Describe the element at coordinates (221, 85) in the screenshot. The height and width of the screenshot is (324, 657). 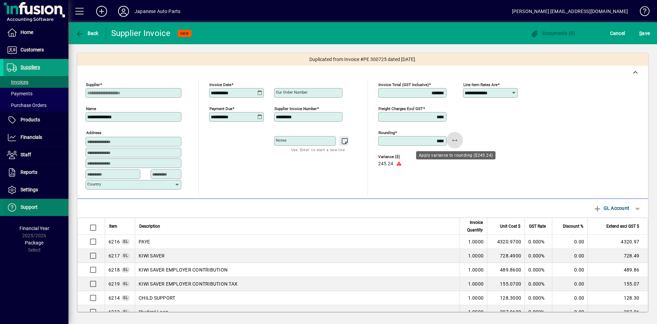
I see `mat-label: Invoice date` at that location.